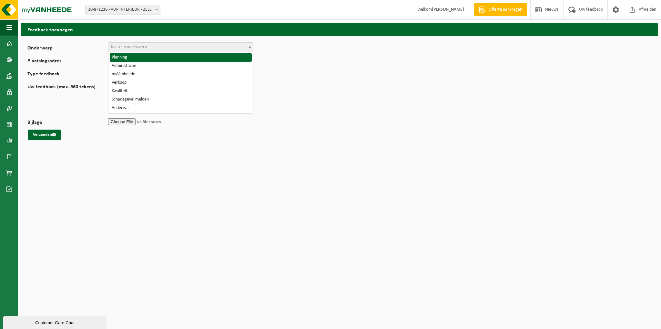 The image size is (661, 329). Describe the element at coordinates (123, 10) in the screenshot. I see `span: 10-871236 - VDP INTERIEUR - ZELE` at that location.